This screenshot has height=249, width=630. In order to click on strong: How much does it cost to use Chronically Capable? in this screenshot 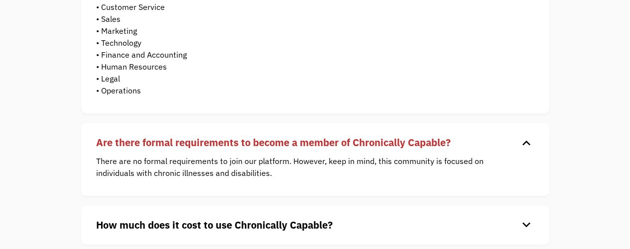, I will do `click(214, 225)`.